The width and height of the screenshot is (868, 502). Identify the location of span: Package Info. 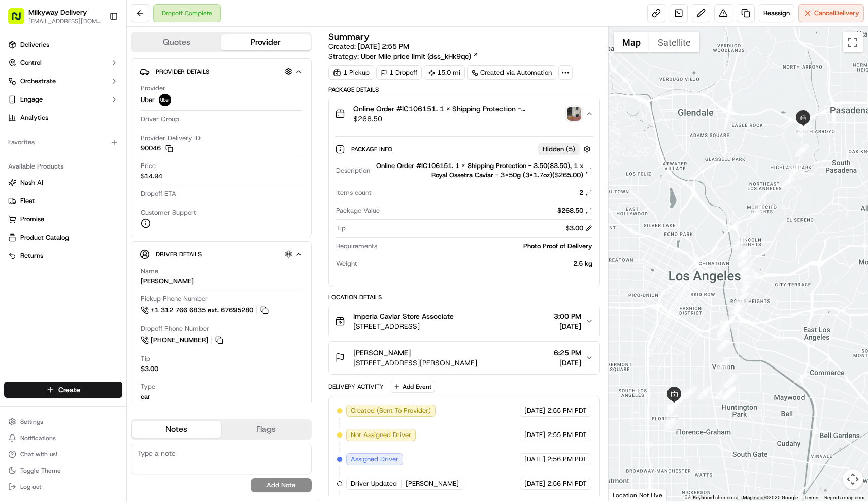
(372, 149).